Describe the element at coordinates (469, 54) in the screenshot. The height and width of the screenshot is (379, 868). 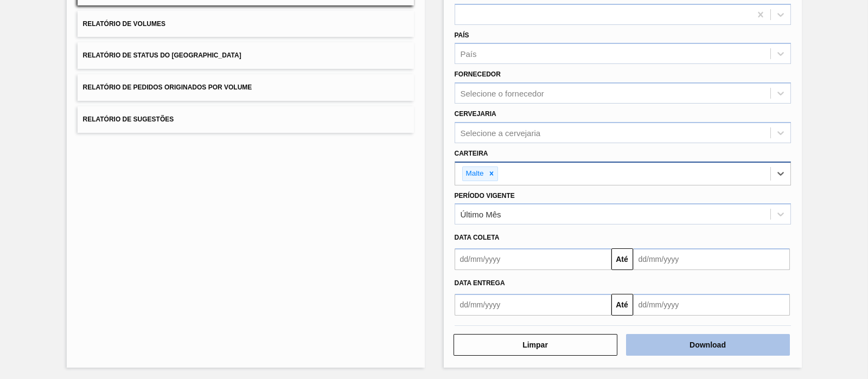
I see `div: País` at that location.